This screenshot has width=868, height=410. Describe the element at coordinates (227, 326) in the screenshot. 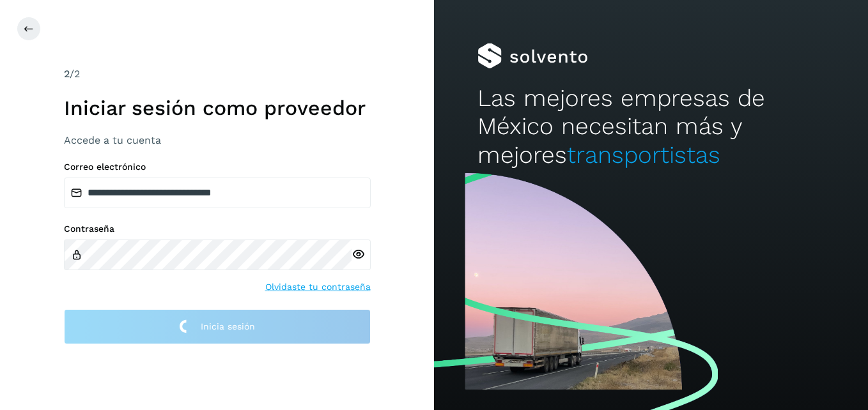

I see `span: Inicia sesión` at that location.